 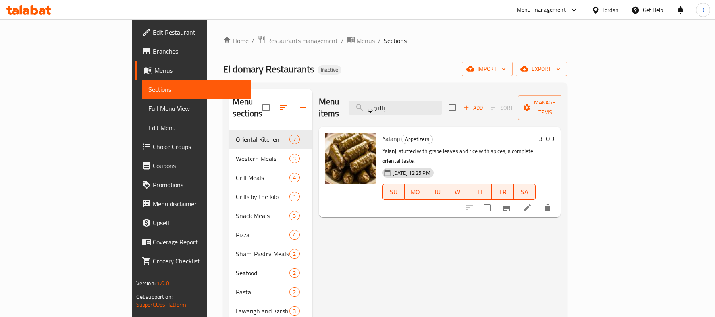 What do you see at coordinates (487, 69) in the screenshot?
I see `button: import` at bounding box center [487, 69].